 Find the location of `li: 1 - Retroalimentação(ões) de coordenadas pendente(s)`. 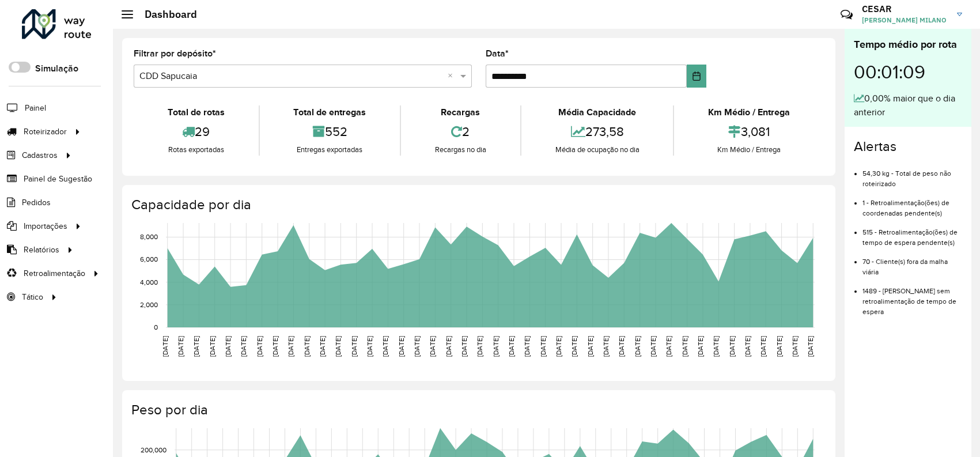

li: 1 - Retroalimentação(ões) de coordenadas pendente(s) is located at coordinates (912, 204).